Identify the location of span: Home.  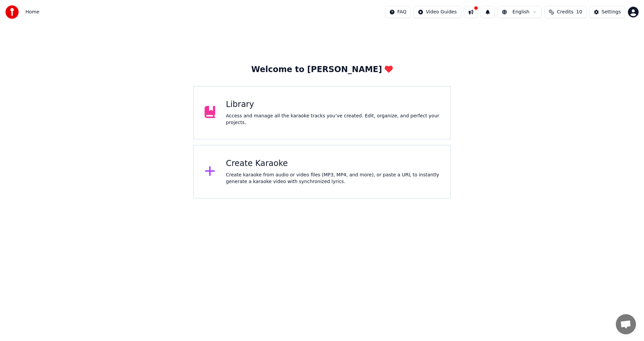
(32, 12).